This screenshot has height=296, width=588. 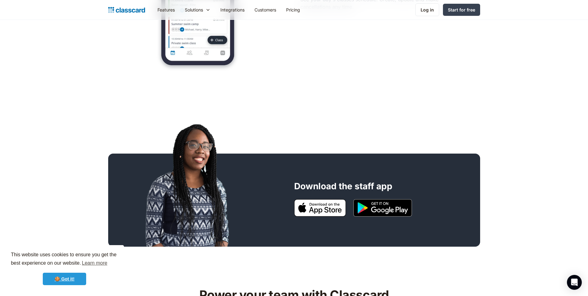 I want to click on div: Log in, so click(x=427, y=10).